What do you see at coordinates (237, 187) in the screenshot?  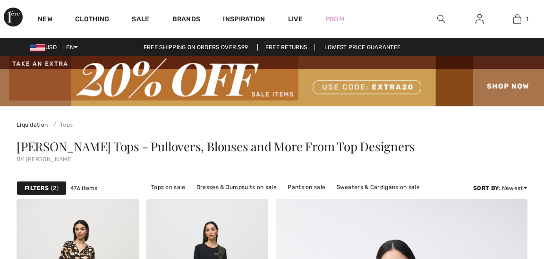 I see `a: Dresses & Jumpsuits on sale` at bounding box center [237, 187].